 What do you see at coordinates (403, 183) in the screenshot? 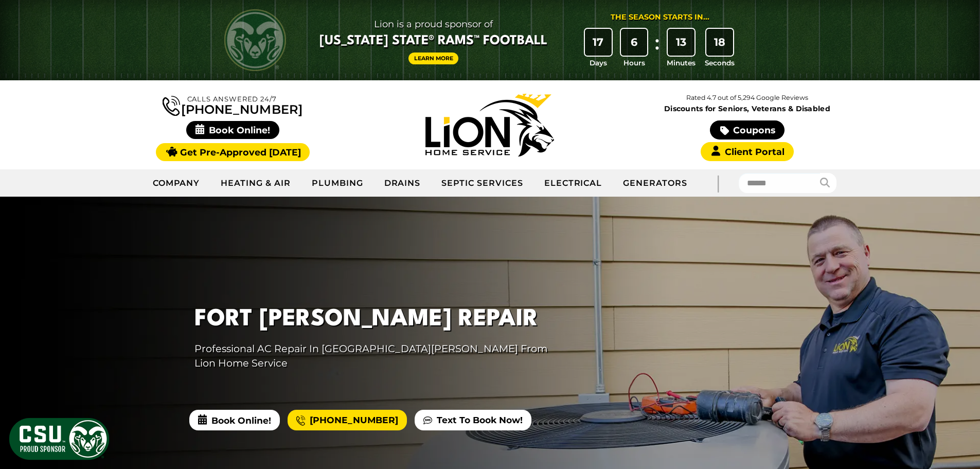
I see `a: Drains` at bounding box center [403, 183].